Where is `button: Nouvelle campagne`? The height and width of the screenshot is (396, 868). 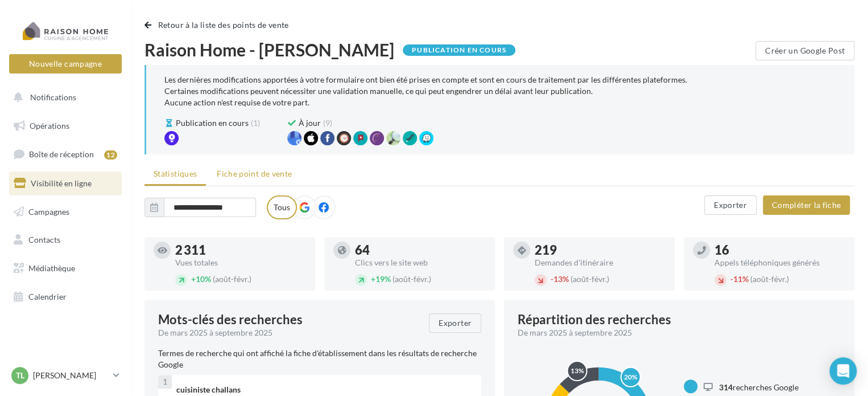
button: Nouvelle campagne is located at coordinates (65, 64).